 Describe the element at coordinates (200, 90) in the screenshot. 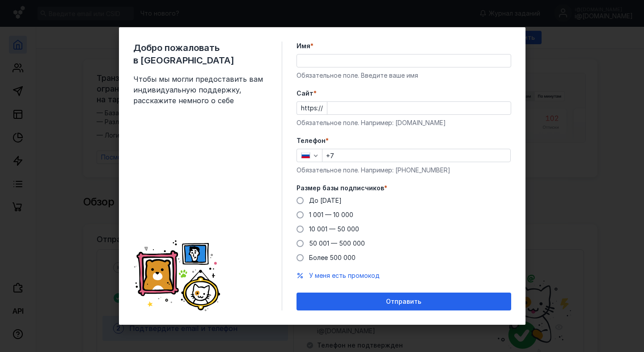

I see `span: Чтобы мы могли предоставить вам индивидуальную поддержку, расскажите немного о себе` at that location.